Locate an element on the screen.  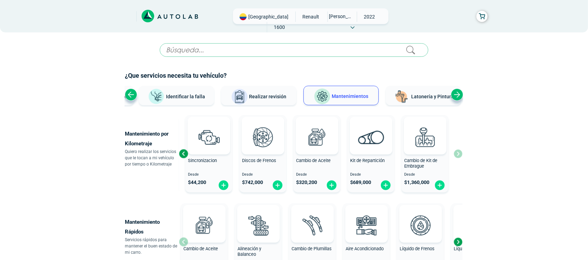
span: $ 742,000 is located at coordinates (252, 182).